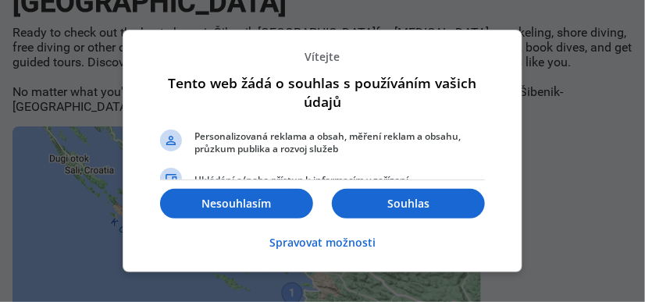 The width and height of the screenshot is (645, 302). Describe the element at coordinates (323, 243) in the screenshot. I see `p: Spravovat možnosti` at that location.